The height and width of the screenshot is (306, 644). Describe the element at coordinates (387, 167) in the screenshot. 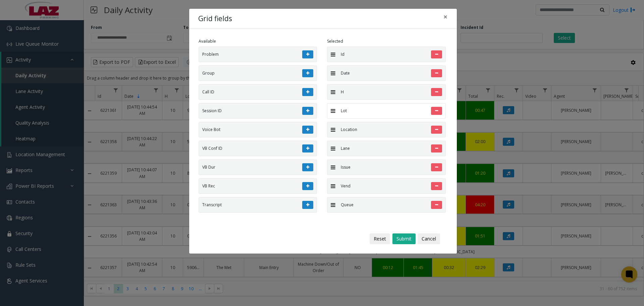

I see `li: Issue` at that location.